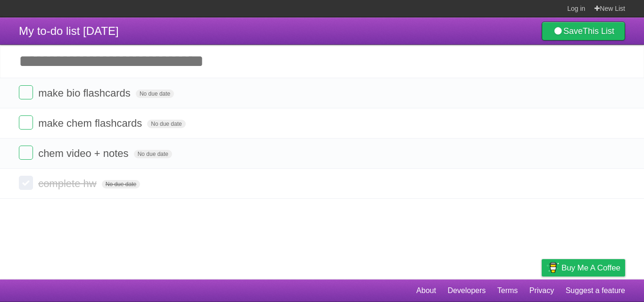  What do you see at coordinates (596, 290) in the screenshot?
I see `a: Suggest a feature` at bounding box center [596, 290].